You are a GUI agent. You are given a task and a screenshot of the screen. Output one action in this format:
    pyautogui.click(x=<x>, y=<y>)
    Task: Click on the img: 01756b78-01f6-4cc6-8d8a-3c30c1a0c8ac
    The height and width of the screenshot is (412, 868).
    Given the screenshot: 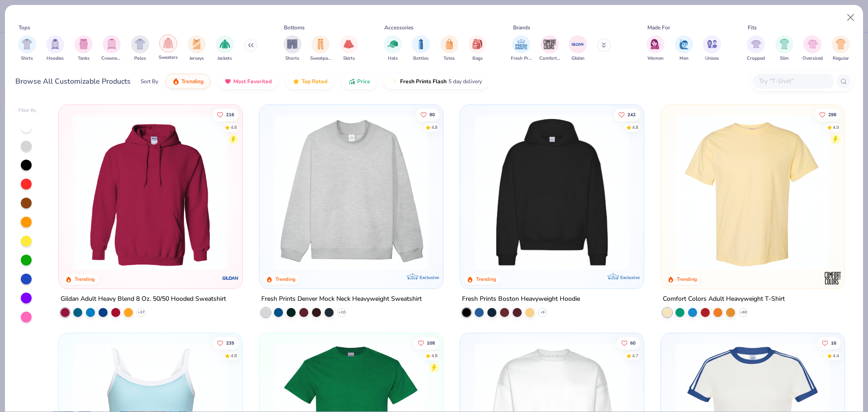 What is the action you would take?
    pyautogui.click(x=151, y=192)
    